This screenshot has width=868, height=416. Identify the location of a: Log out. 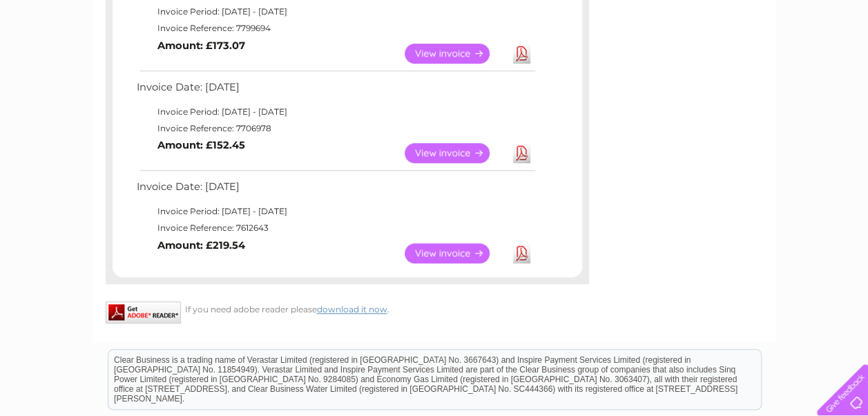
(839, 63).